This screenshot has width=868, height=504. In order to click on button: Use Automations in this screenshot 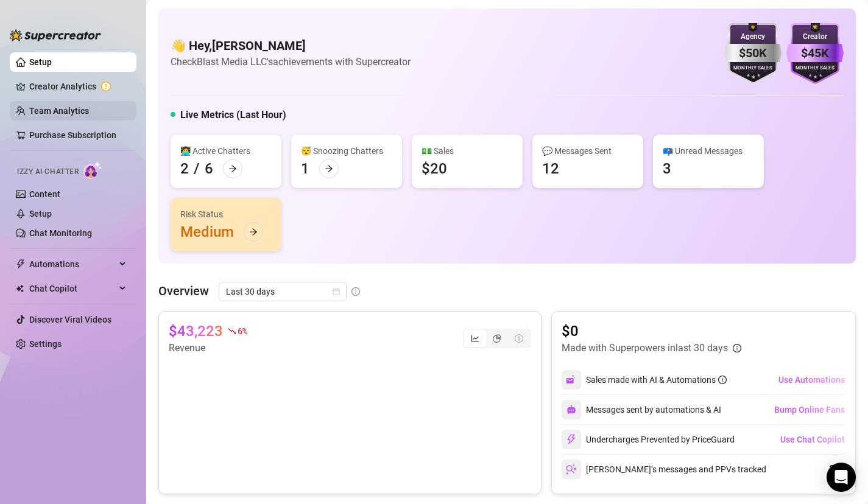, I will do `click(811, 380)`.